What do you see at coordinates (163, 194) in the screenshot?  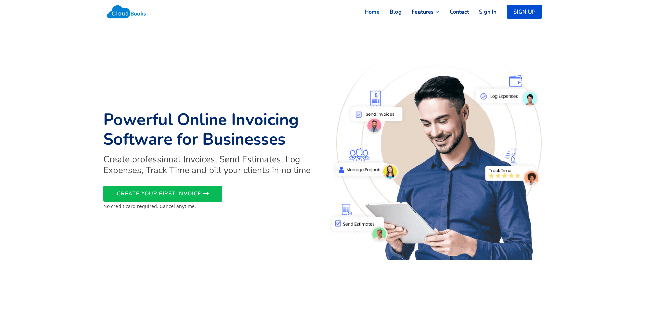 I see `a: CREATE YOUR FIRST INVOICE` at bounding box center [163, 194].